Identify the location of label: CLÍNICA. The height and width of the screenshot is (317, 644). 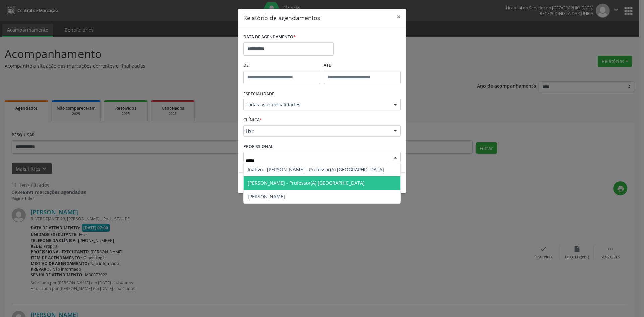
(253, 120).